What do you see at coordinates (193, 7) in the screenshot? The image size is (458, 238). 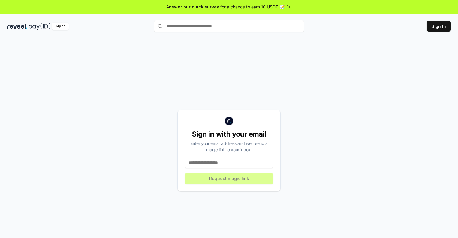 I see `span: Answer our quick survey` at bounding box center [193, 7].